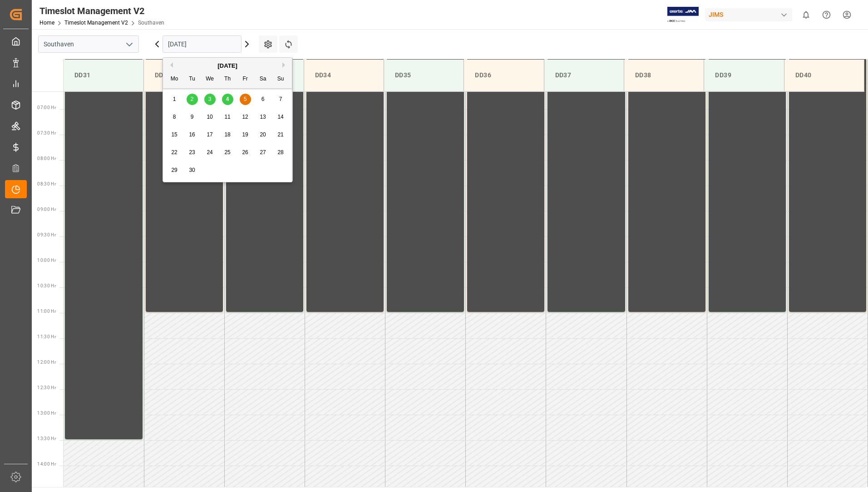 Image resolution: width=868 pixels, height=492 pixels. I want to click on span: 28, so click(280, 152).